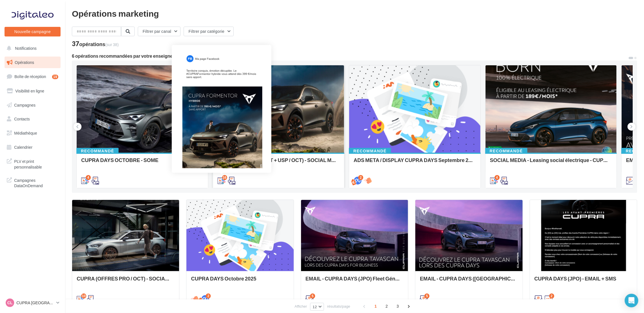 This screenshot has height=313, width=644. I want to click on a: PLV et print personnalisable, so click(33, 163).